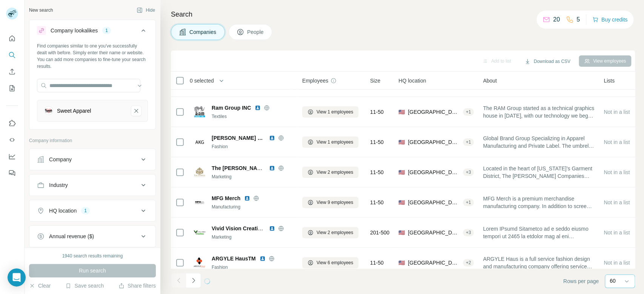  What do you see at coordinates (71, 236) in the screenshot?
I see `div: Annual revenue ($)` at bounding box center [71, 236].